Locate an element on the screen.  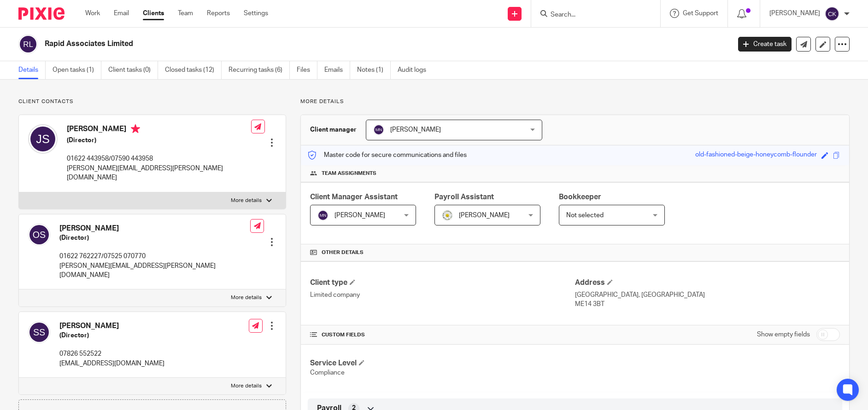
a: Notes (1) is located at coordinates (374, 70).